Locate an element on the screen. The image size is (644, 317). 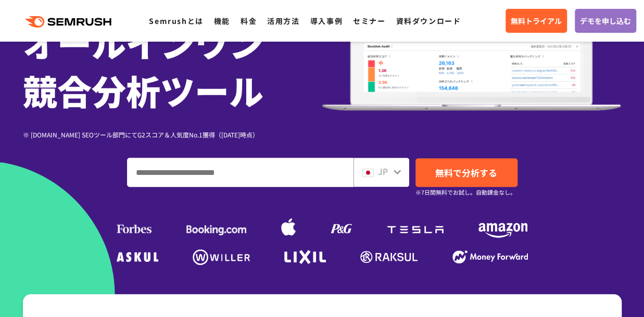
a: 活用方法 is located at coordinates (283, 21).